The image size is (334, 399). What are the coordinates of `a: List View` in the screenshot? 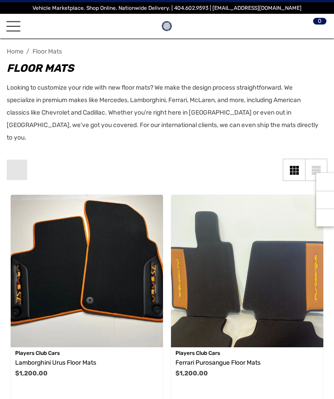 It's located at (316, 170).